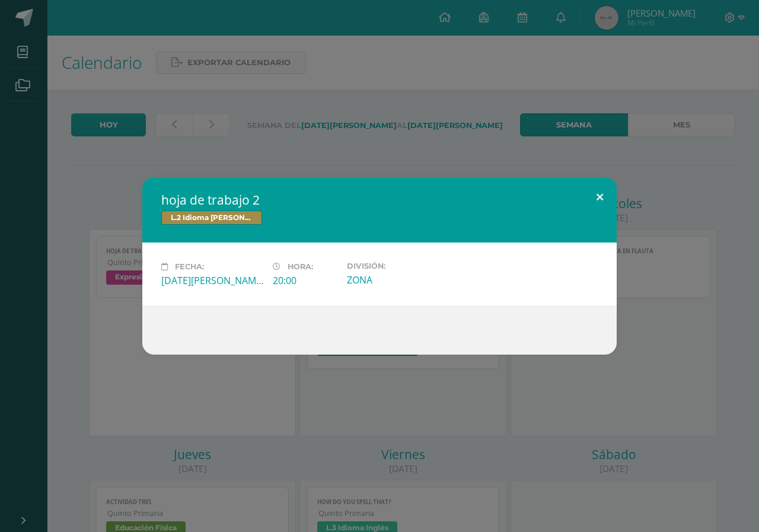 The height and width of the screenshot is (532, 759). What do you see at coordinates (600, 198) in the screenshot?
I see `button: Close (Esc)` at bounding box center [600, 198].